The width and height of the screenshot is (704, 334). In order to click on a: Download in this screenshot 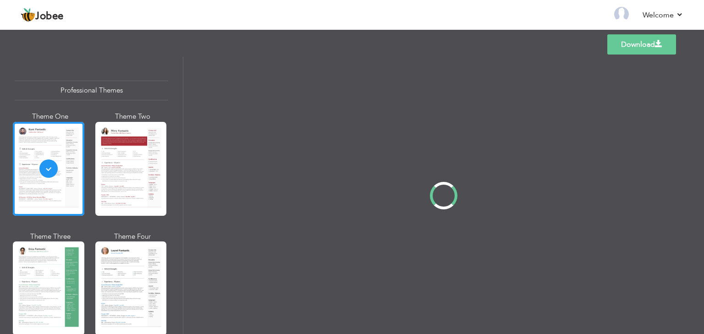, I will do `click(641, 44)`.